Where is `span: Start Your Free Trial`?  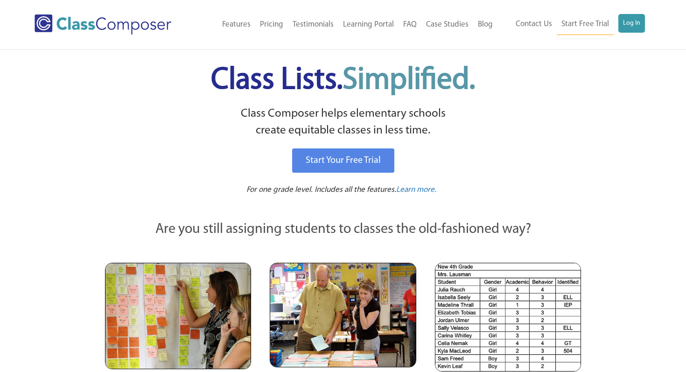 span: Start Your Free Trial is located at coordinates (343, 160).